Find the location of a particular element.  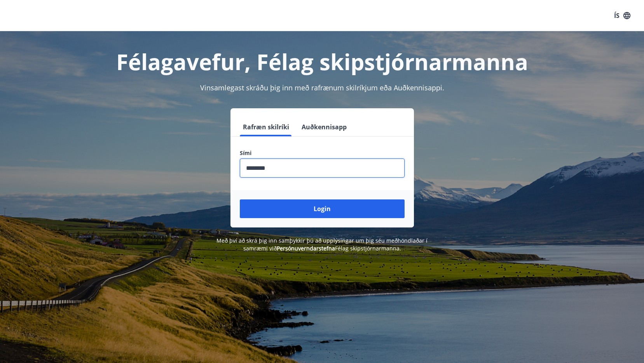

span: Með því að skrá þig inn samþykkir þú að upplýsingar um þig séu meðhöndlaðar í samræmi við Félag s... is located at coordinates (322, 244).